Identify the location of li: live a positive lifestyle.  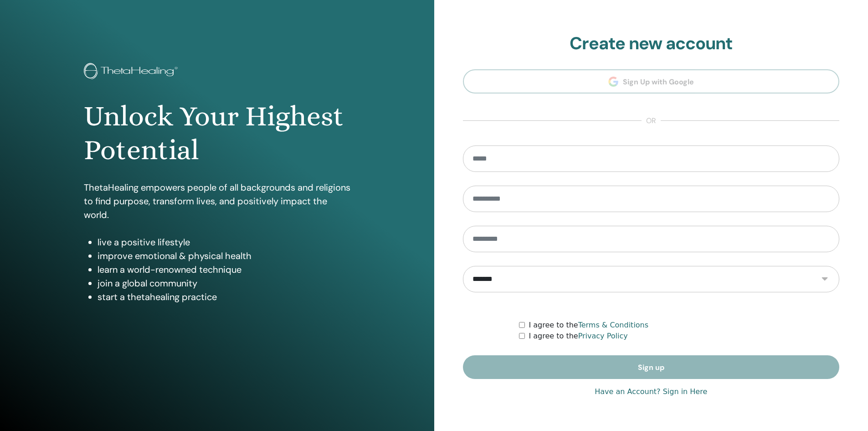
(224, 242).